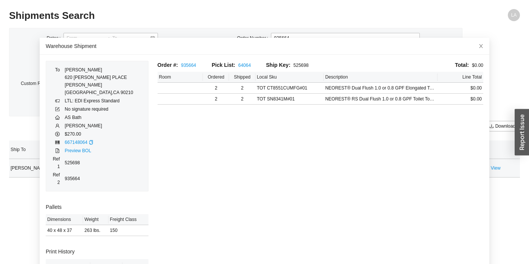  I want to click on span: Total:, so click(462, 65).